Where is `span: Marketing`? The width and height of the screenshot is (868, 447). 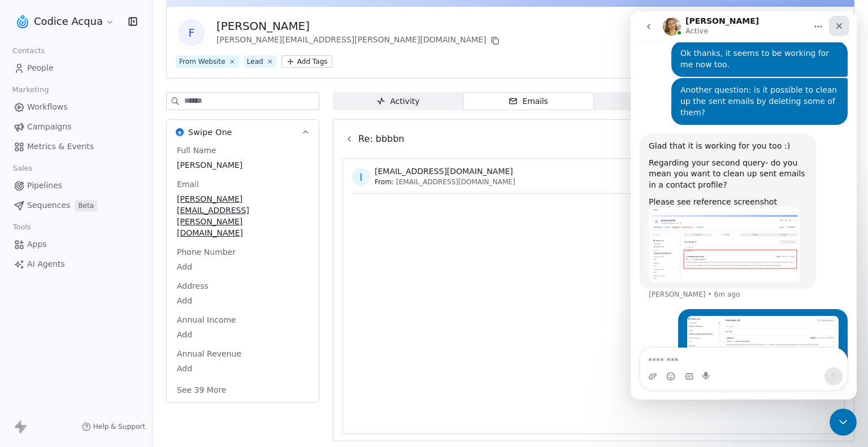
span: Marketing is located at coordinates (30, 90).